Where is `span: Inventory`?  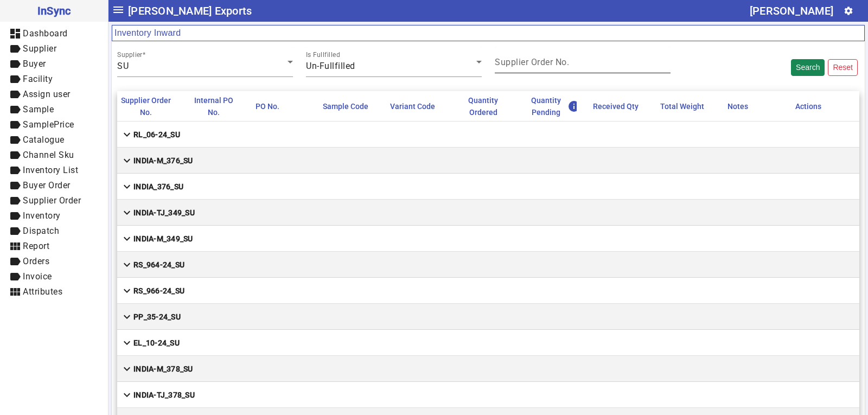
span: Inventory is located at coordinates (41, 215).